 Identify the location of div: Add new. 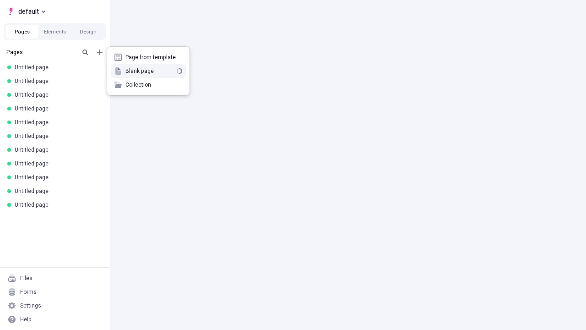
(148, 71).